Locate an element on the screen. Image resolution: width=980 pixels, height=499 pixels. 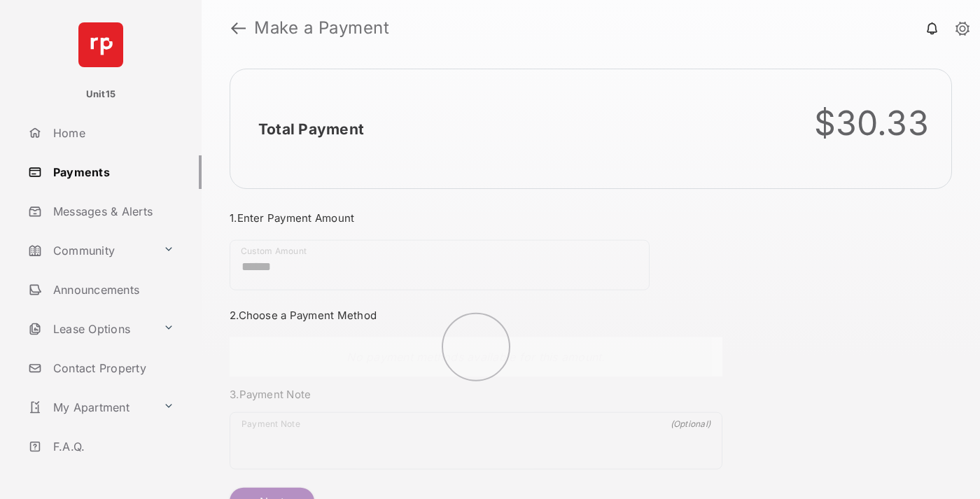
a: My Apartment is located at coordinates (90, 407).